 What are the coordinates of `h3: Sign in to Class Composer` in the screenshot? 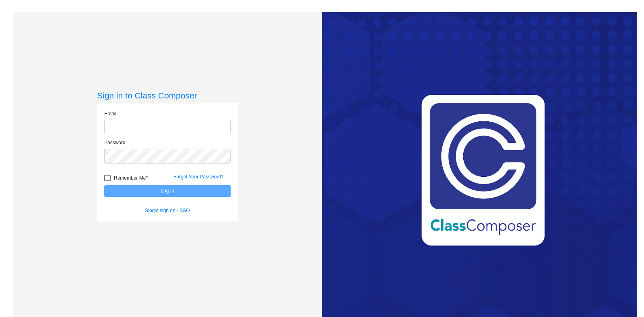 It's located at (167, 95).